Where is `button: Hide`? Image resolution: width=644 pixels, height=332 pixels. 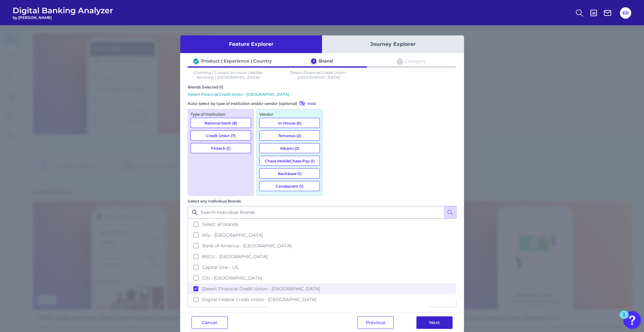
button: Hide is located at coordinates (307, 103).